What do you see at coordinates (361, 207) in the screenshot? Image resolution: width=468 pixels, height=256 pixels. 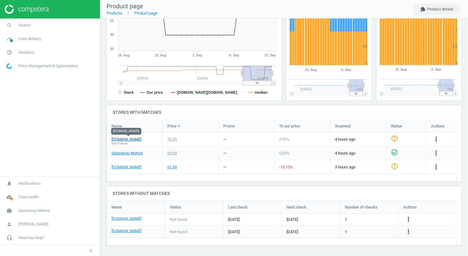 I see `span: Number of checks` at bounding box center [361, 207].